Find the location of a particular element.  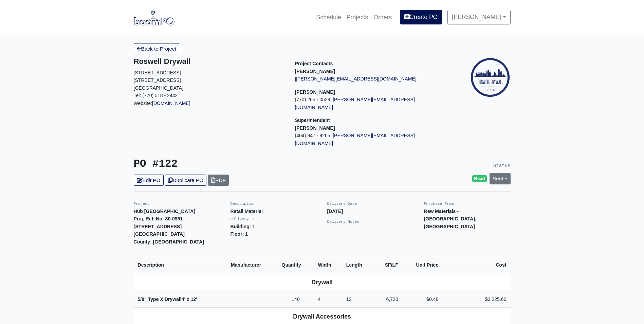

td: $0.48 is located at coordinates (423, 299).